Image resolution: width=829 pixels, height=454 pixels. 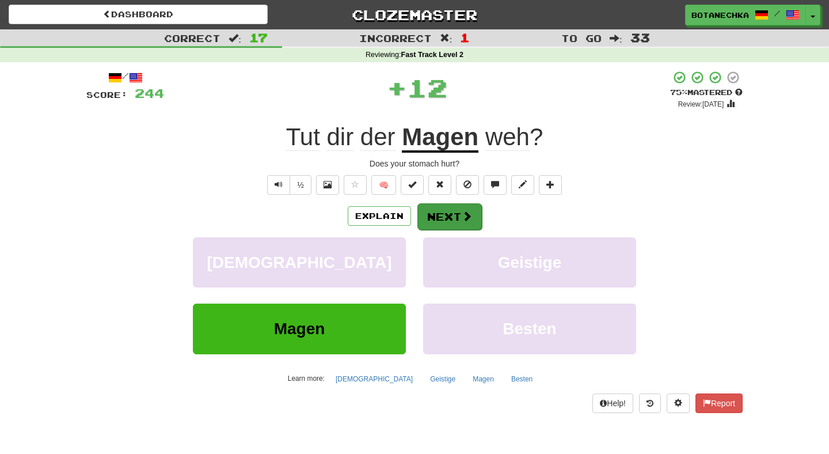 What do you see at coordinates (299, 328) in the screenshot?
I see `span: Magen` at bounding box center [299, 328].